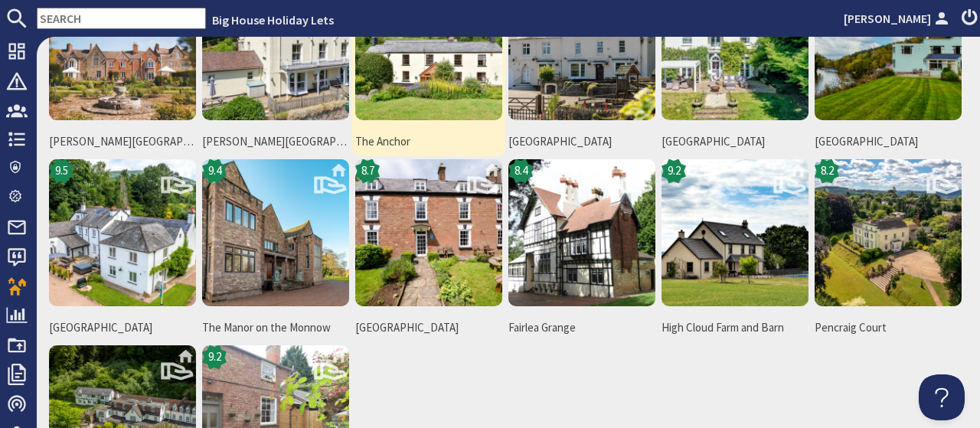 The height and width of the screenshot is (428, 980). Describe the element at coordinates (520, 170) in the screenshot. I see `span: 8.4` at that location.